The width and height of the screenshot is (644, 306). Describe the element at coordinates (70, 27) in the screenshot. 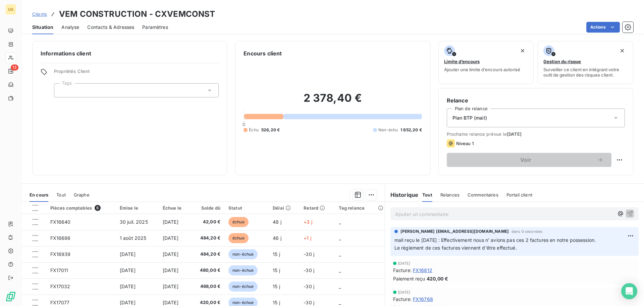

I see `span: Analyse` at that location.